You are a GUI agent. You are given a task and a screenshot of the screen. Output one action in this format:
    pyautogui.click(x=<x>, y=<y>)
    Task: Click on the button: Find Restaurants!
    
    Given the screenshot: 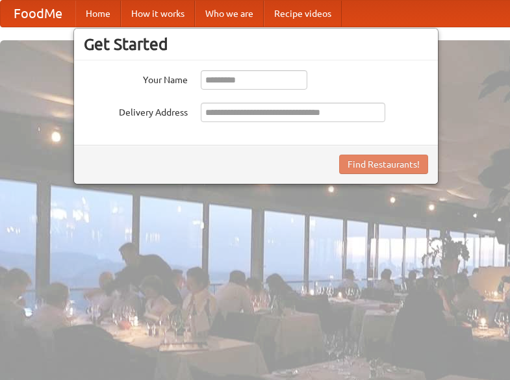 What is the action you would take?
    pyautogui.click(x=383, y=164)
    